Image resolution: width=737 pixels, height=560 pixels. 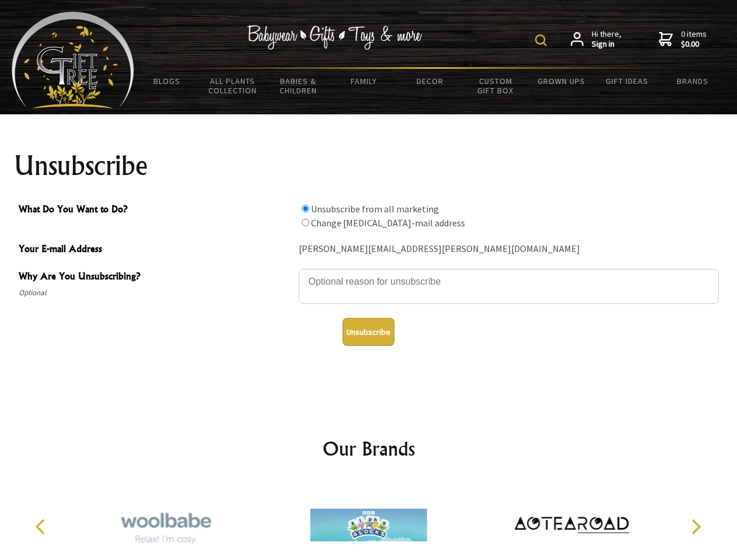 What do you see at coordinates (627, 81) in the screenshot?
I see `a: Gift Ideas` at bounding box center [627, 81].